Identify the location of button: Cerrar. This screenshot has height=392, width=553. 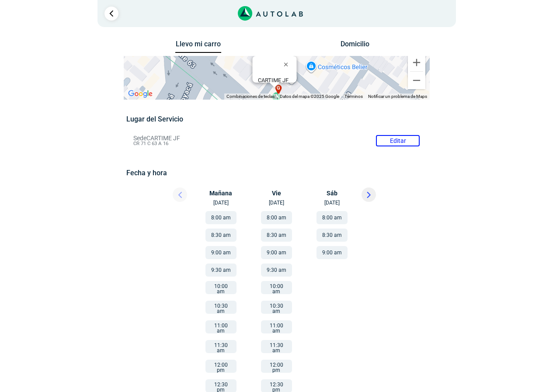
(288, 64).